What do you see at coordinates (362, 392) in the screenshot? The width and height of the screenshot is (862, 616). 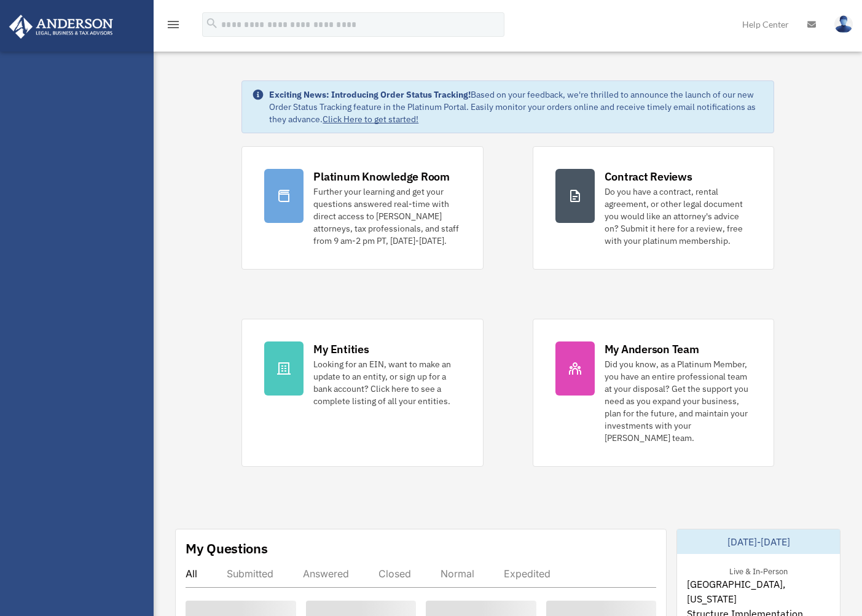 I see `a: My Entities Looking for an EIN, want to make an update to an entity, or sign up for a bank accoun...` at bounding box center [362, 392].